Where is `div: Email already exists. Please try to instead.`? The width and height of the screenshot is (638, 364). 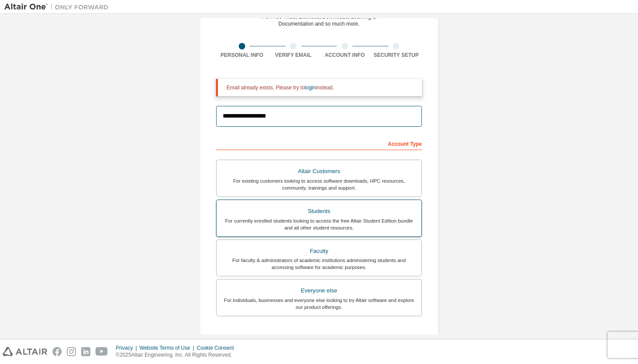 div: Email already exists. Please try to instead. is located at coordinates (321, 88).